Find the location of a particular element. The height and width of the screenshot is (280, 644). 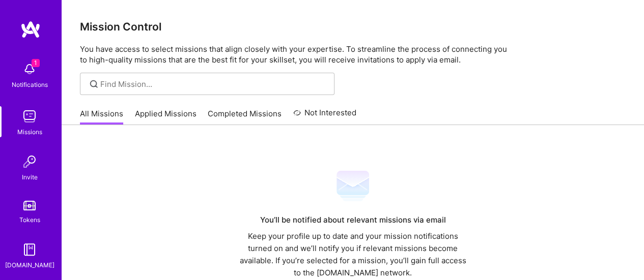

div: You’ll be notified about relevant missions via email is located at coordinates (353, 220).